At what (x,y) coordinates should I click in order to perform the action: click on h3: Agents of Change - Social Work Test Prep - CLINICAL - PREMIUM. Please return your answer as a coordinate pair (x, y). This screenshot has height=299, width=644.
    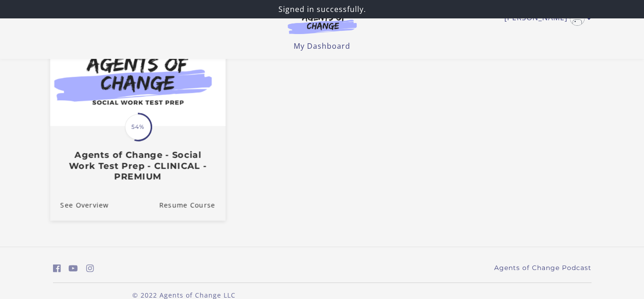
    Looking at the image, I should click on (137, 166).